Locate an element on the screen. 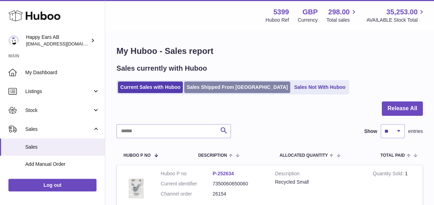 The image size is (434, 205). h1: My Huboo - Sales report is located at coordinates (269, 51).